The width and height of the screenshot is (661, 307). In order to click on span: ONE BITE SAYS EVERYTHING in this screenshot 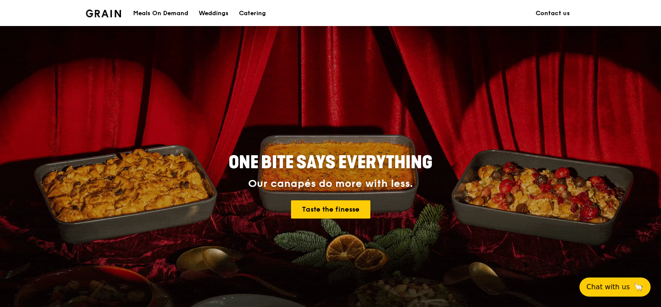, I will do `click(330, 163)`.